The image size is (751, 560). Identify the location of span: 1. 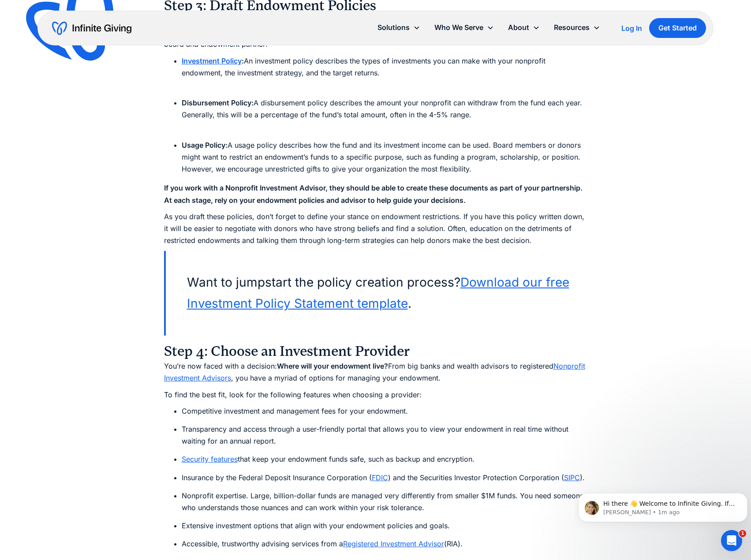
(743, 534).